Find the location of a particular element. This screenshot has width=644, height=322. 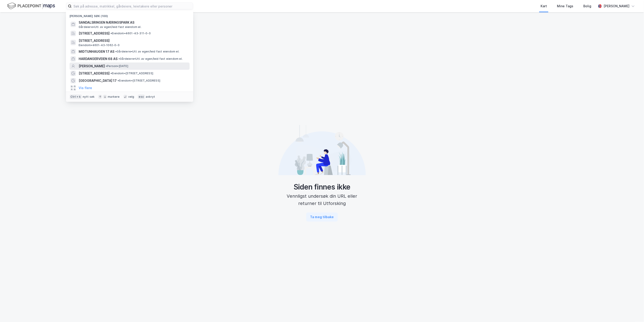

div: avbryt is located at coordinates (150, 97).